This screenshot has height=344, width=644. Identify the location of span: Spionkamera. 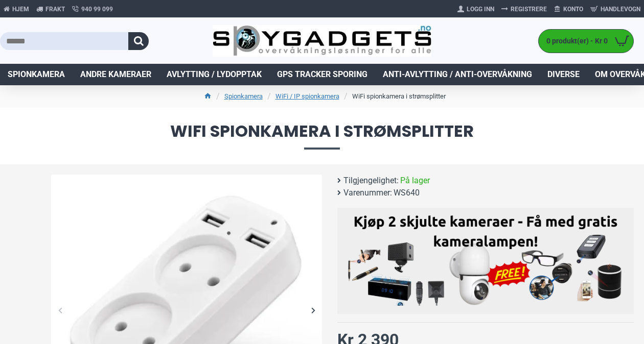
(36, 75).